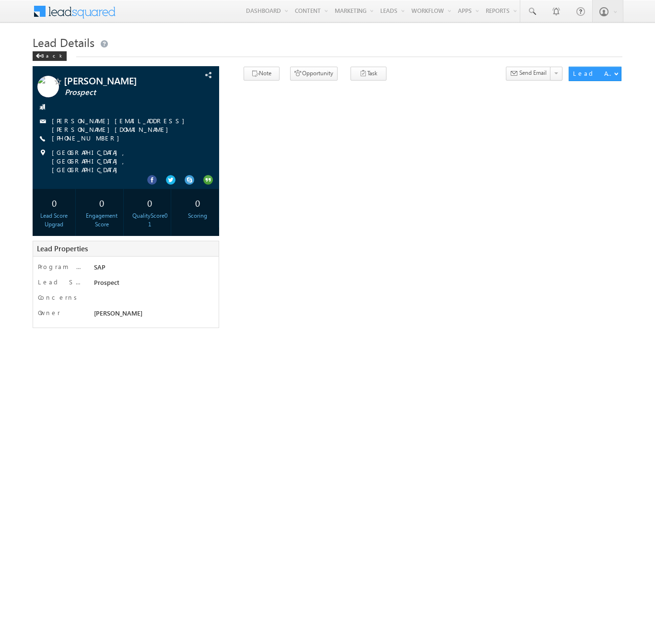 The image size is (655, 622). Describe the element at coordinates (122, 93) in the screenshot. I see `span: Prospect` at that location.